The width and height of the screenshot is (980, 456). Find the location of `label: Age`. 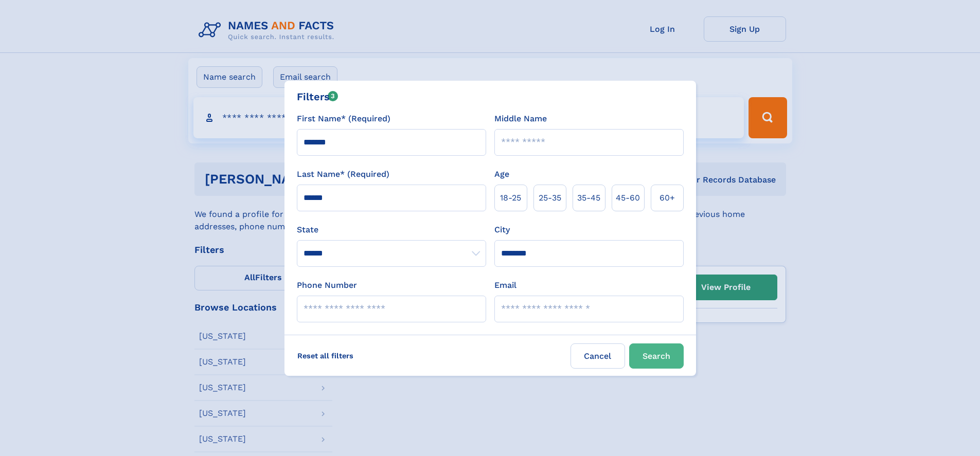

label: Age is located at coordinates (502, 175).